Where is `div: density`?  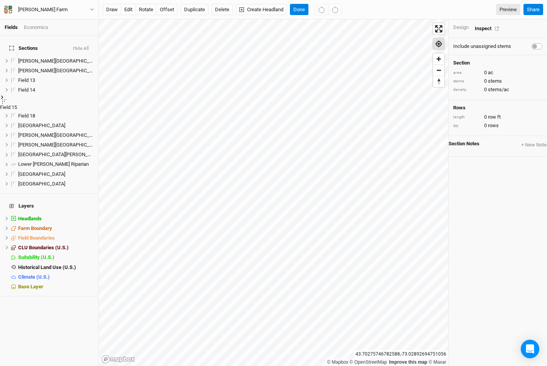
div: density is located at coordinates (467, 90).